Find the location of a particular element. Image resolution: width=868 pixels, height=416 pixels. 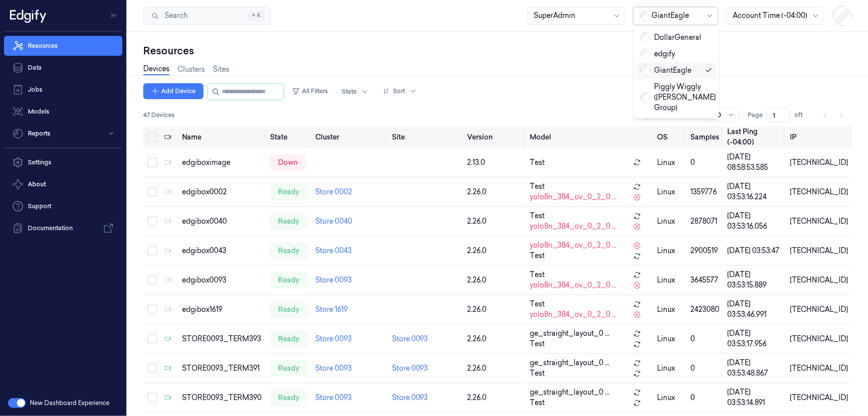

th: OS is located at coordinates (669, 137).